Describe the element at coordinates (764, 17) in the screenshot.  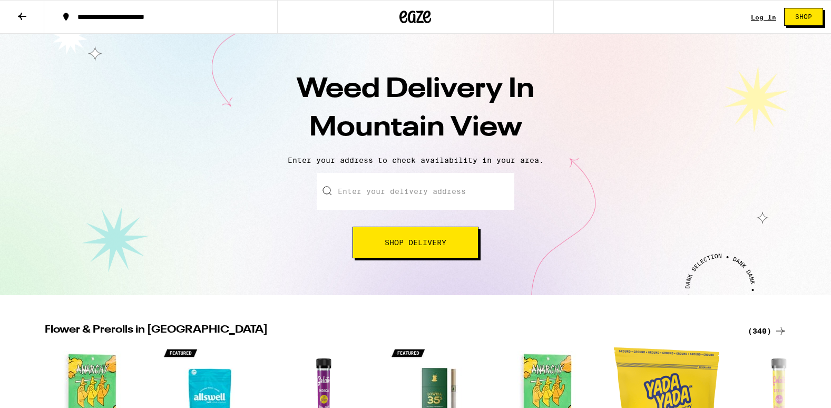
I see `a: Log In` at that location.